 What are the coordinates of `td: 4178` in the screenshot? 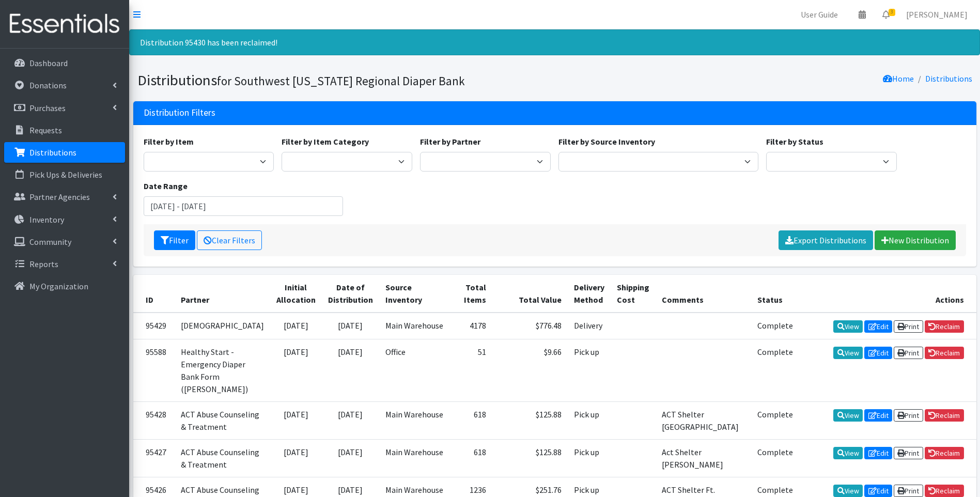 It's located at (472, 326).